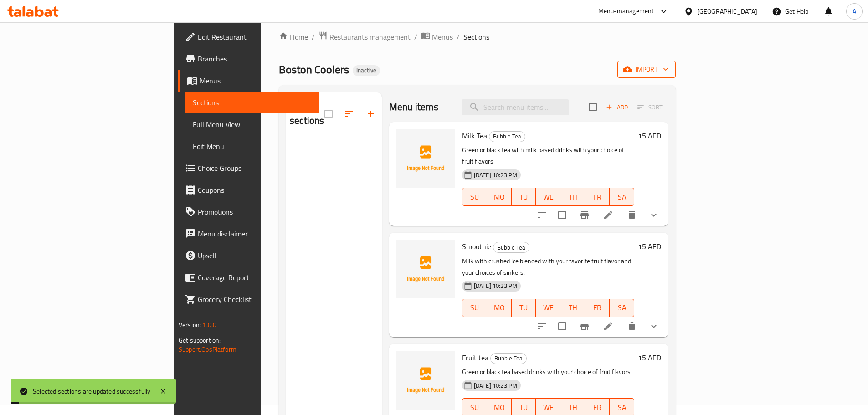  Describe the element at coordinates (255, 256) in the screenshot. I see `span: Upsell` at that location.